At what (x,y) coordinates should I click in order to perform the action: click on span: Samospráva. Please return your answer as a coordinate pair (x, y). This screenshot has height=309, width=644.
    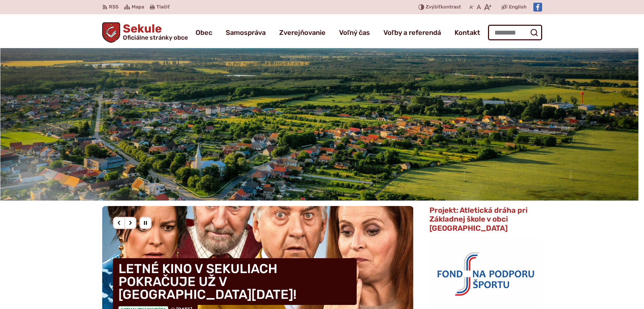
    Looking at the image, I should click on (246, 32).